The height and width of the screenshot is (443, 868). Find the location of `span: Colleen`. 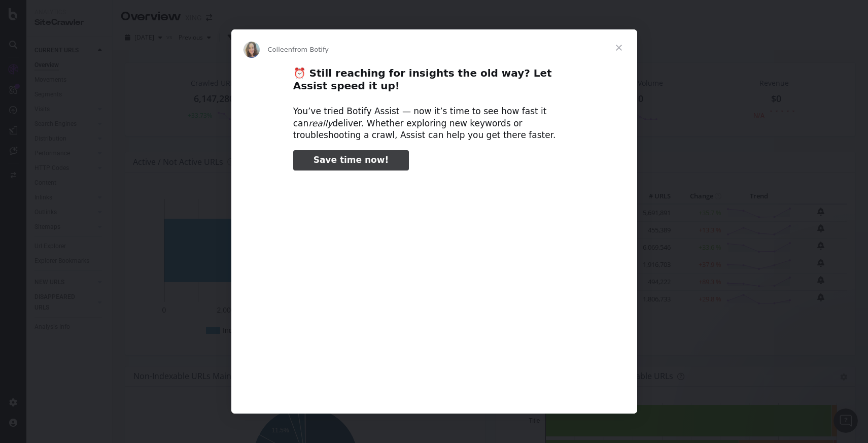

span: Colleen is located at coordinates (280, 50).